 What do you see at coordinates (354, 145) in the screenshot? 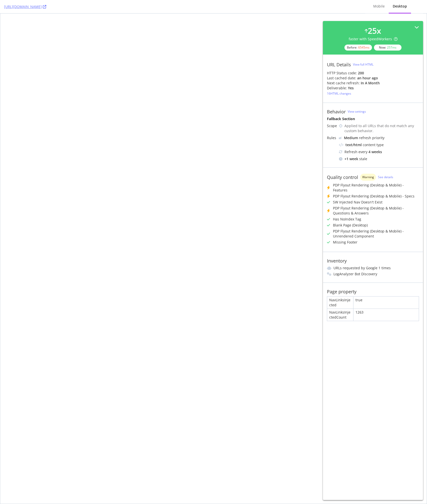
I see `div: text/html` at bounding box center [354, 145].